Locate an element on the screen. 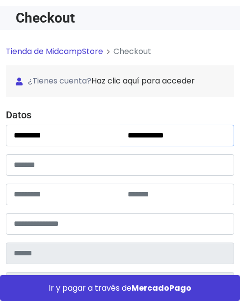 This screenshot has width=240, height=301. nav: breadcrumb is located at coordinates (120, 55).